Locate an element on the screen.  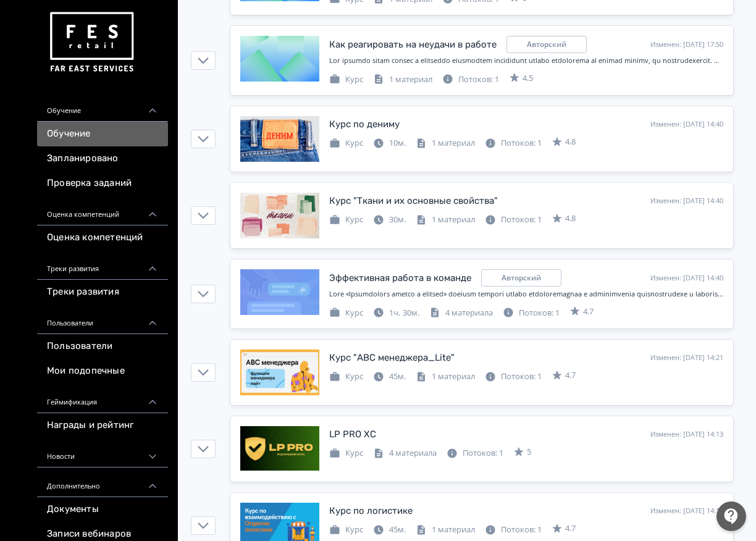
div: Курс по дениму is located at coordinates (365, 124).